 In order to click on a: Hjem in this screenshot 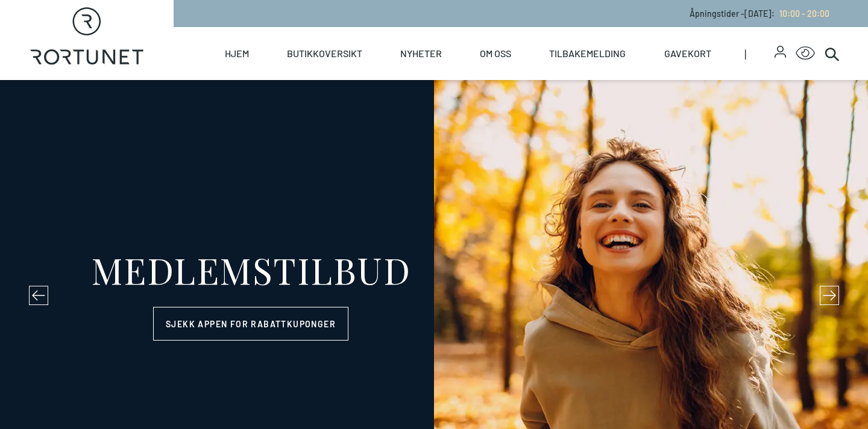, I will do `click(237, 53)`.